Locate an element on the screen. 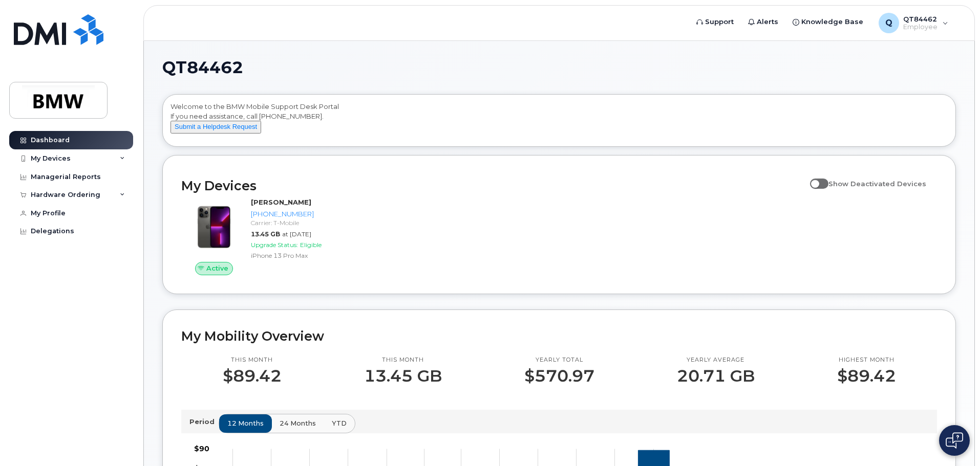  span: YTD is located at coordinates (339, 423).